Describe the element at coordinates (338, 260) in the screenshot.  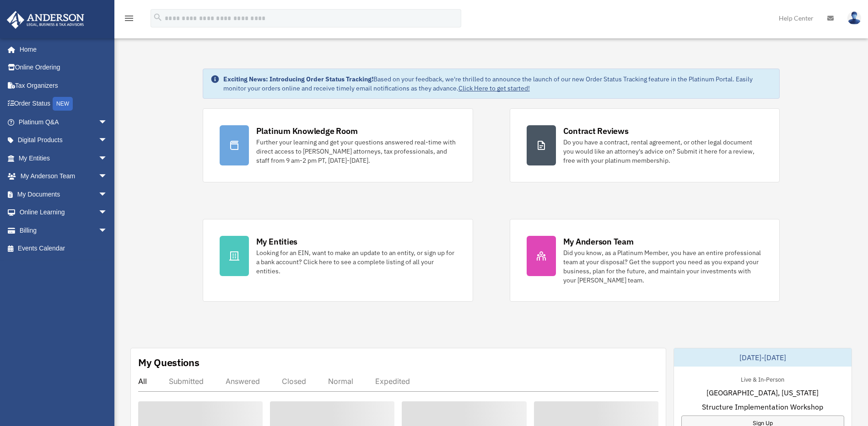
I see `a: My Entities Looking for an EIN, want to make an update to an entity, or sign up for a bank accoun...` at that location.